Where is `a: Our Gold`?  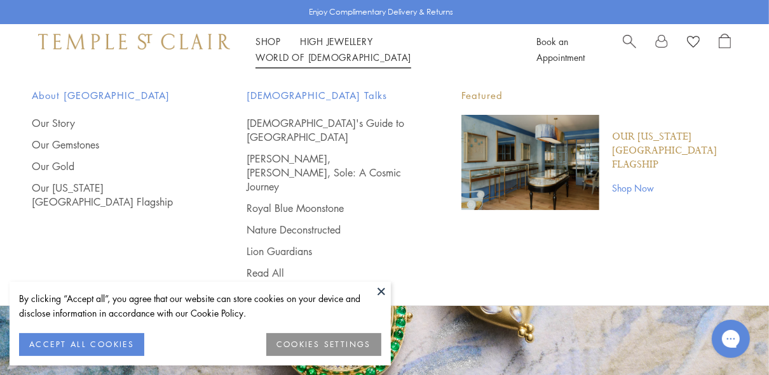 a: Our Gold is located at coordinates (114, 166).